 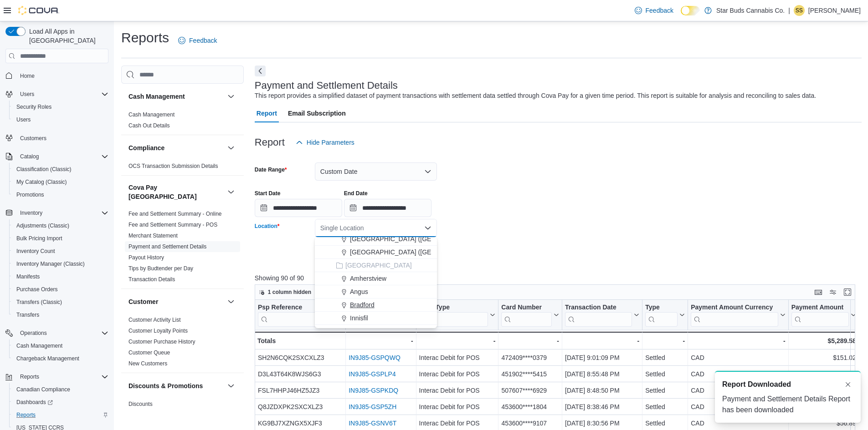 I want to click on button: My Catalog (Classic), so click(x=60, y=182).